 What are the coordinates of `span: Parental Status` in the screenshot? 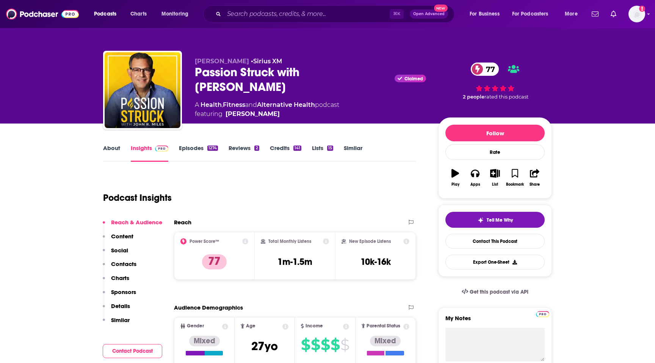 It's located at (383, 326).